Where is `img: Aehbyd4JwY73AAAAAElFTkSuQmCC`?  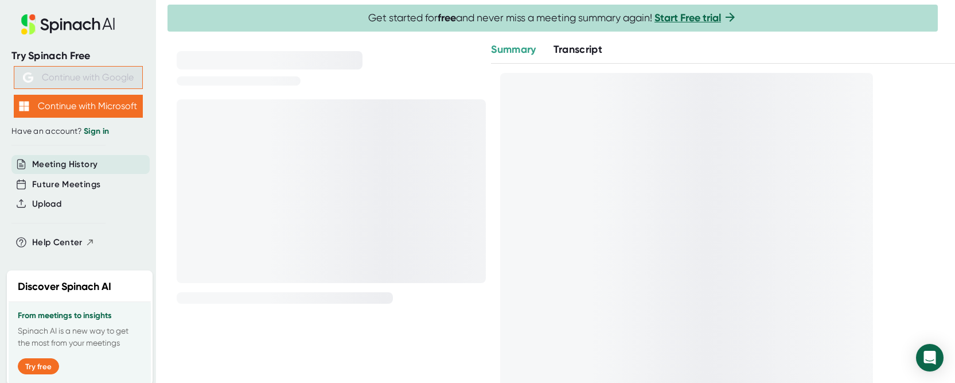 img: Aehbyd4JwY73AAAAAElFTkSuQmCC is located at coordinates (28, 77).